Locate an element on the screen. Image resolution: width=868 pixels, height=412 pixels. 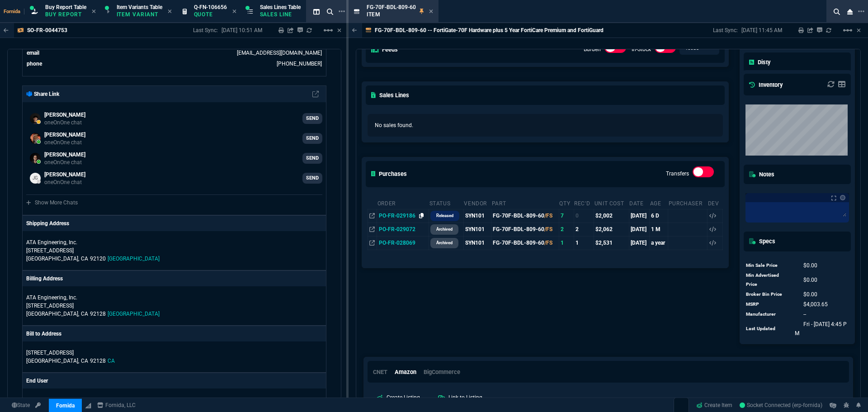
div: Burden is located at coordinates (615, 49).